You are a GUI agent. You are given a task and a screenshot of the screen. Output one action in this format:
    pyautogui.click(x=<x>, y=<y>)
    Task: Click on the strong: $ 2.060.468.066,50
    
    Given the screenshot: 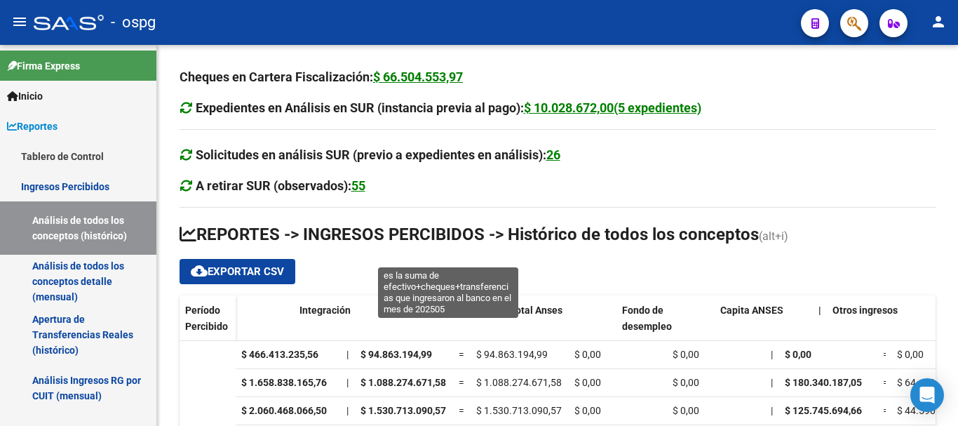 What is the action you would take?
    pyautogui.click(x=284, y=410)
    